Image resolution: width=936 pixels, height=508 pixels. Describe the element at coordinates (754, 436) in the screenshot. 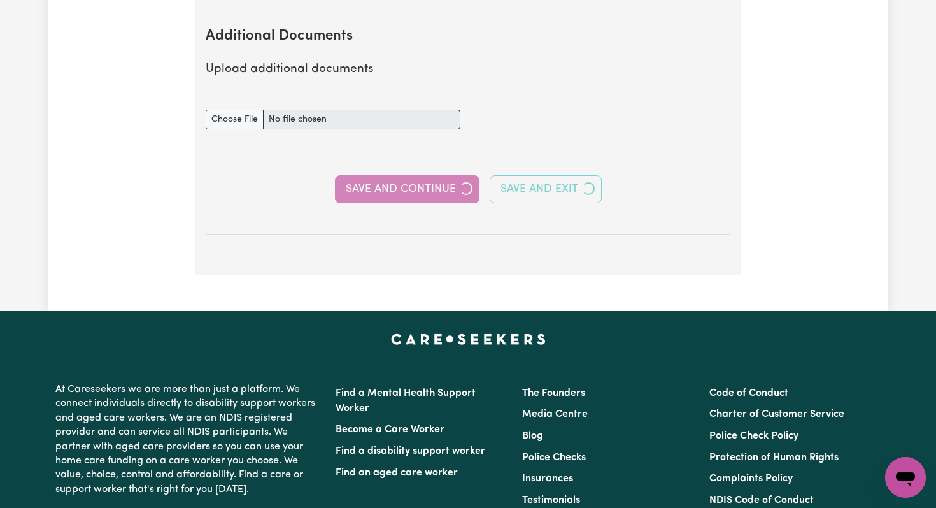

I see `a: Police Check Policy` at that location.